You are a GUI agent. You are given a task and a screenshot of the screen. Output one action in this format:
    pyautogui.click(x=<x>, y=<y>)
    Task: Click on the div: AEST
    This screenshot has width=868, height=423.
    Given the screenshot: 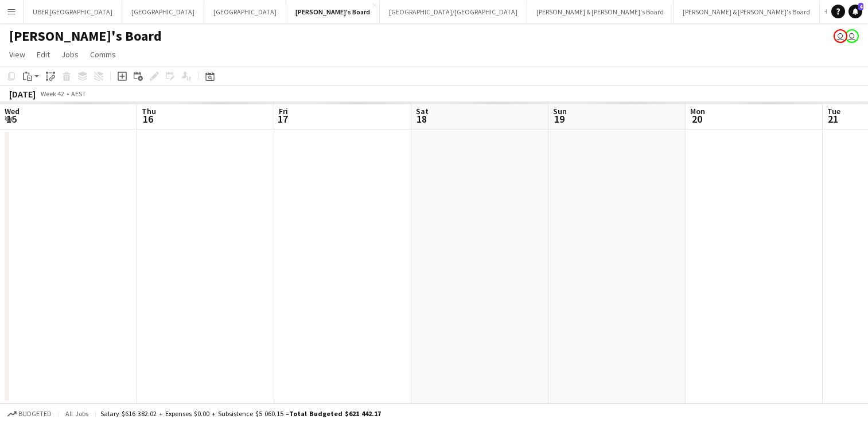 What is the action you would take?
    pyautogui.click(x=79, y=93)
    